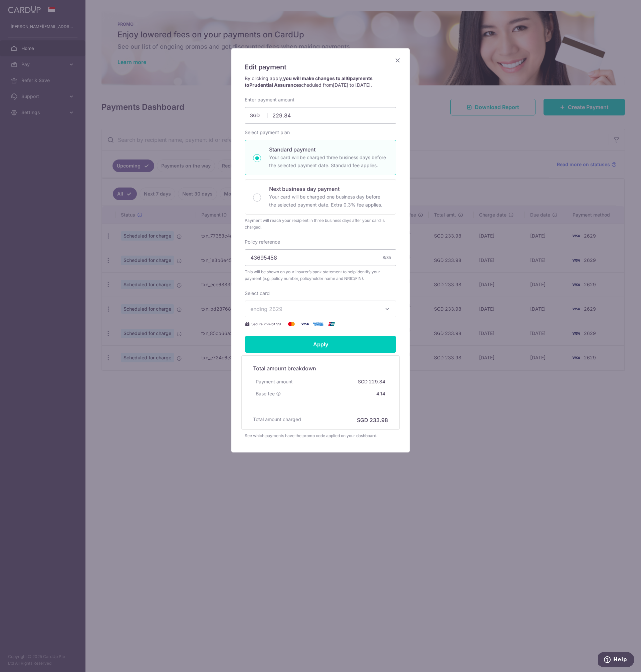  I want to click on span: SGD, so click(259, 115).